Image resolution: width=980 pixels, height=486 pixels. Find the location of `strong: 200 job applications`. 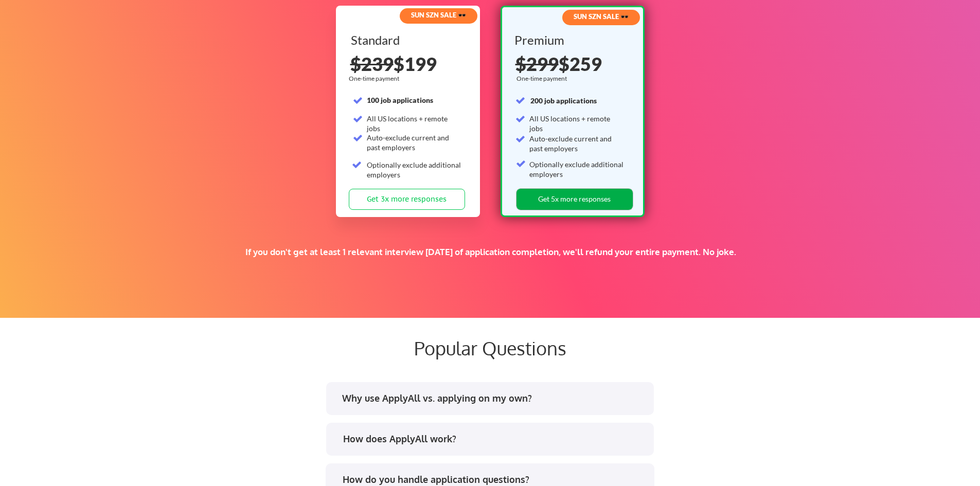

strong: 200 job applications is located at coordinates (564, 101).